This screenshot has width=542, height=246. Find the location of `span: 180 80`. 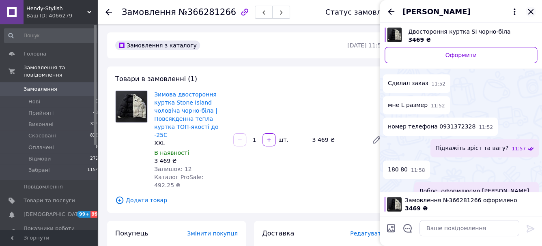

span: 180 80 is located at coordinates (397, 169).